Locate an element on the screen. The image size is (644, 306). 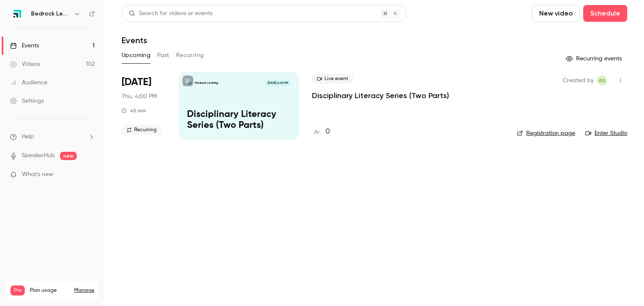
div: Events is located at coordinates (24, 46).